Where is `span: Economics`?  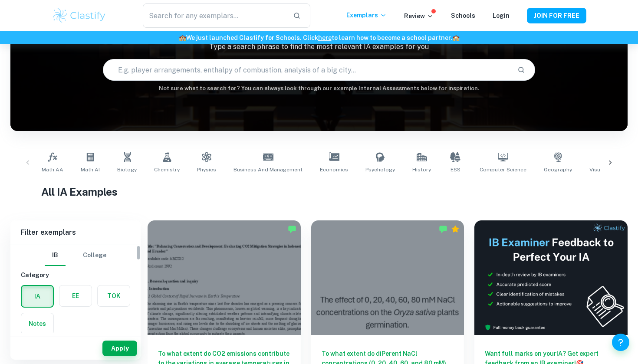
span: Economics is located at coordinates (334, 169).